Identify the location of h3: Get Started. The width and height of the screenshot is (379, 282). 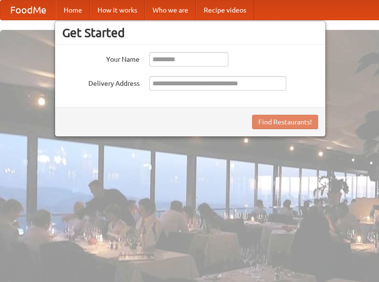
(190, 33).